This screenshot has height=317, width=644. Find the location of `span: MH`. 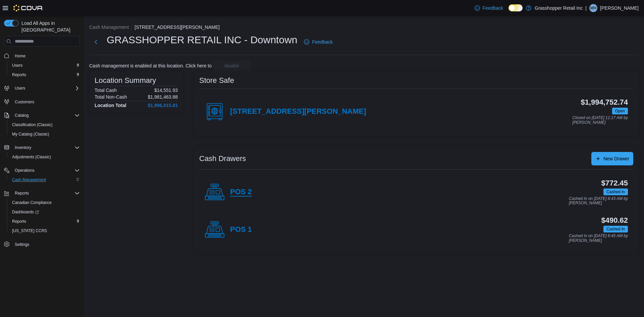

span: MH is located at coordinates (593, 8).